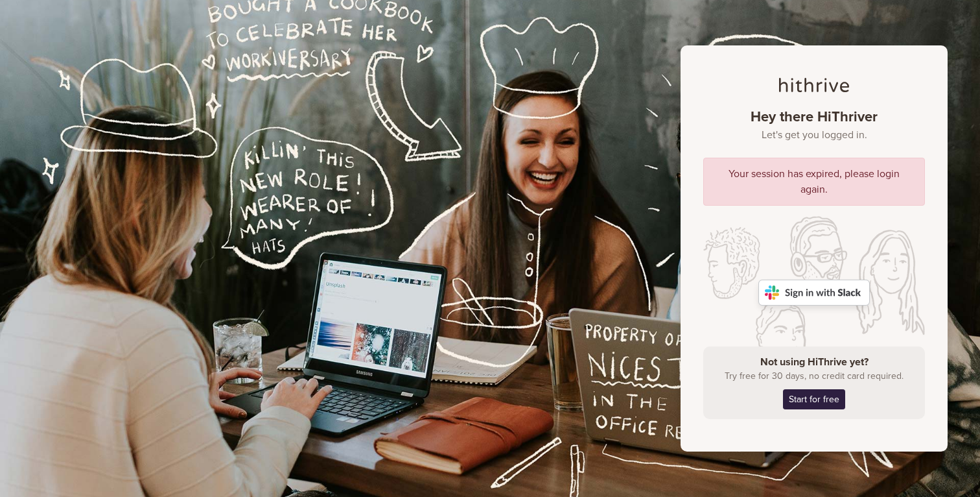 This screenshot has height=497, width=980. I want to click on div: Your session has expired, please login again., so click(814, 182).